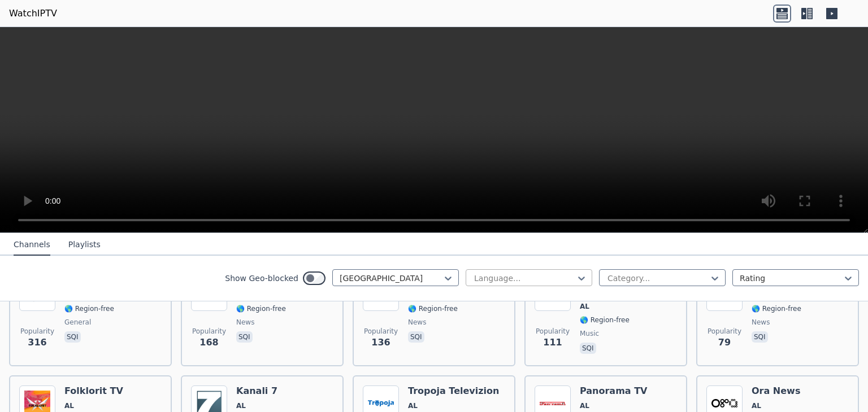  Describe the element at coordinates (37, 343) in the screenshot. I see `span: 316` at that location.